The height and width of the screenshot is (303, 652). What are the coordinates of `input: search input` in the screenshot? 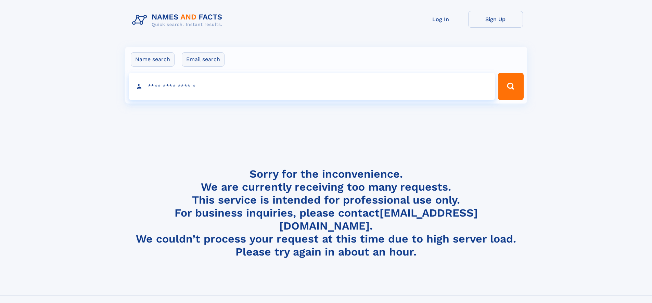 It's located at (312, 87).